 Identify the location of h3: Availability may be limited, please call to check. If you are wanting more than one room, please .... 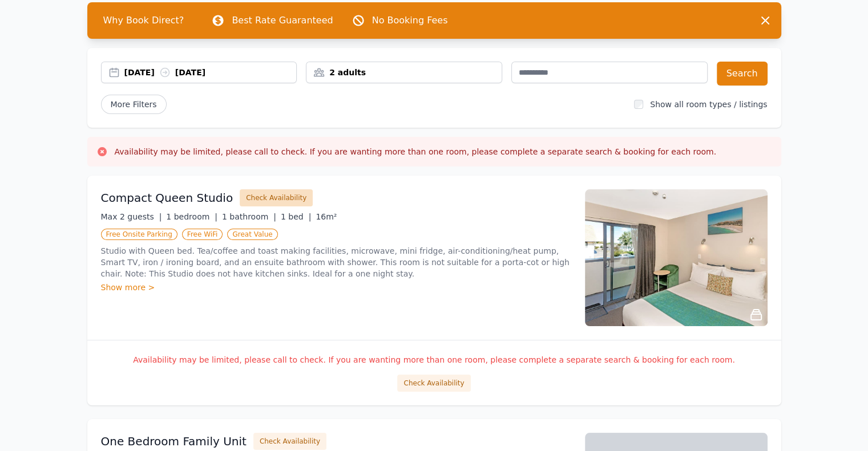
(416, 152).